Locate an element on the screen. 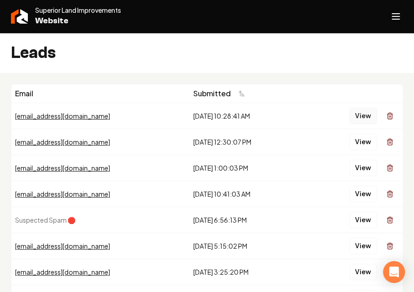 The image size is (414, 292). span: Submitted is located at coordinates (212, 94).